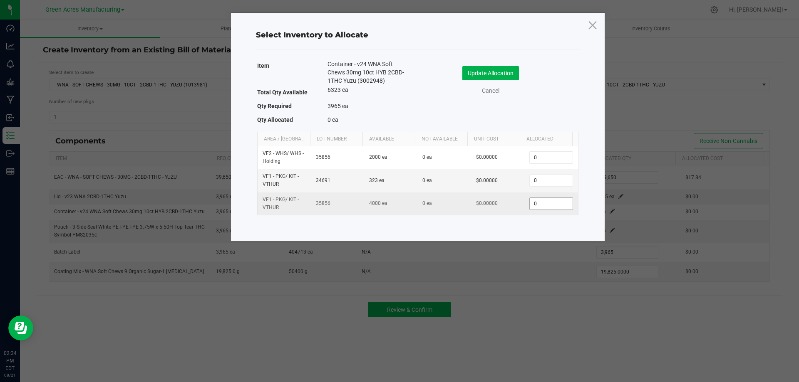  Describe the element at coordinates (378, 157) in the screenshot. I see `span: 2000 ea` at that location.